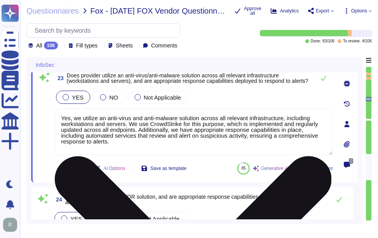 This screenshot has height=238, width=378. What do you see at coordinates (367, 41) in the screenshot?
I see `span: 4 / 106` at bounding box center [367, 41].